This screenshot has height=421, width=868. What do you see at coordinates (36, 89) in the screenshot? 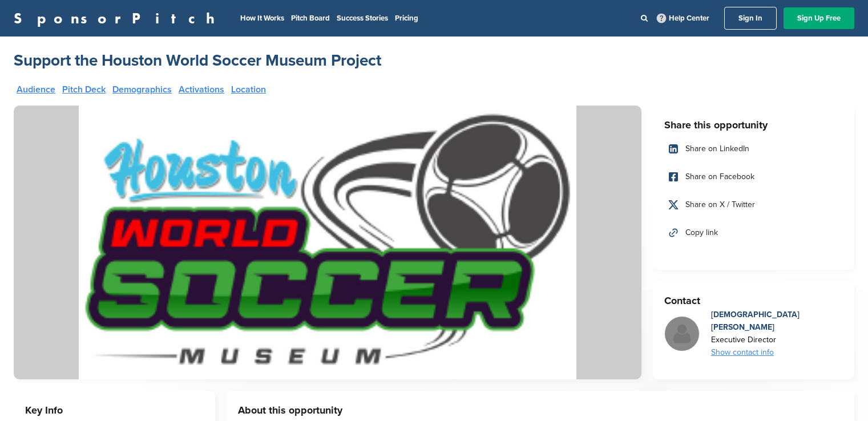
I see `a: Audience` at bounding box center [36, 89].